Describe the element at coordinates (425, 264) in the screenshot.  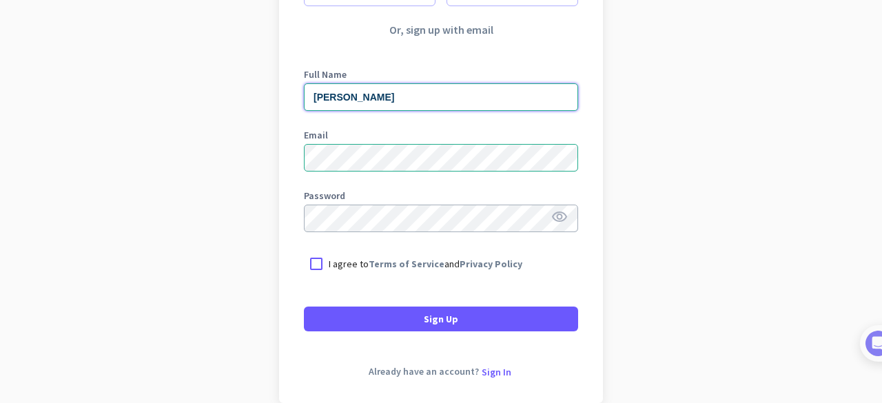
I see `p: I agree to and` at that location.